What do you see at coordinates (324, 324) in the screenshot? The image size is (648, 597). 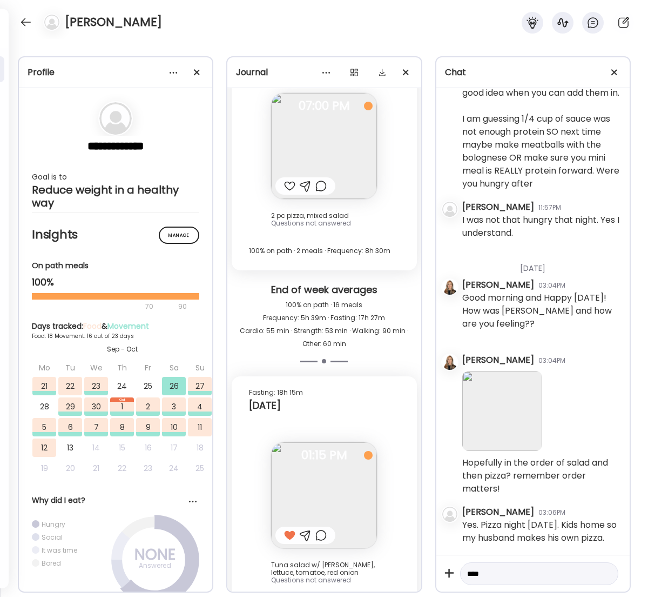 I see `div: 100% on path · 16 meals Frequency: 5h 39m · Fasting: 17h 27m Cardio: 55 min · Strength: 53 min · ...` at bounding box center [324, 324].